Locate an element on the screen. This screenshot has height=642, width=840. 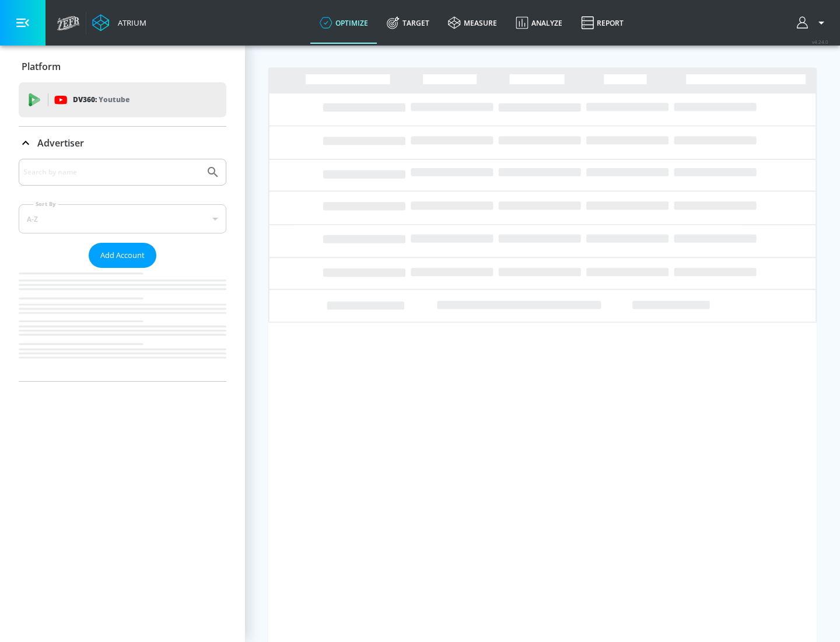
a: optimize is located at coordinates (344, 23).